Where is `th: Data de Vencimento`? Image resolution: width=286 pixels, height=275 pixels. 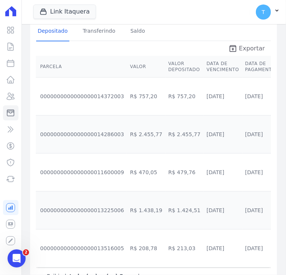 th: Data de Vencimento is located at coordinates (223, 67).